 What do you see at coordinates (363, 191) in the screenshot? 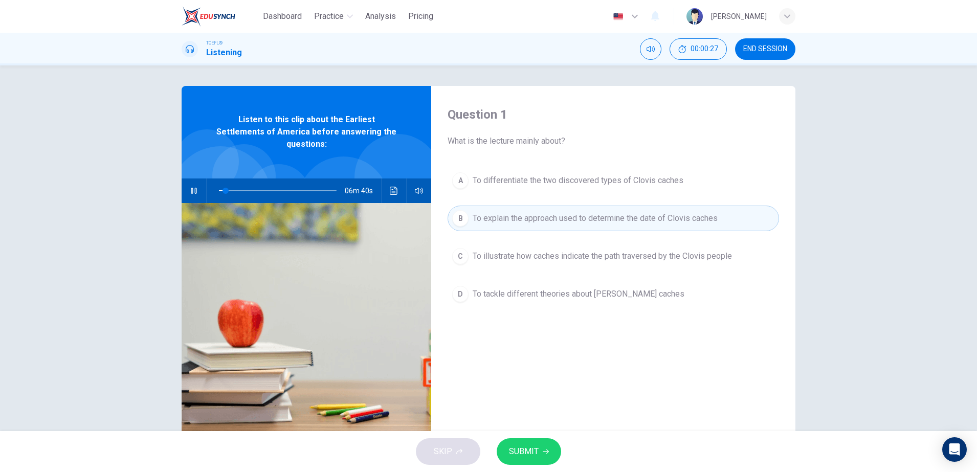
I see `span: 06m 40s` at bounding box center [363, 191].